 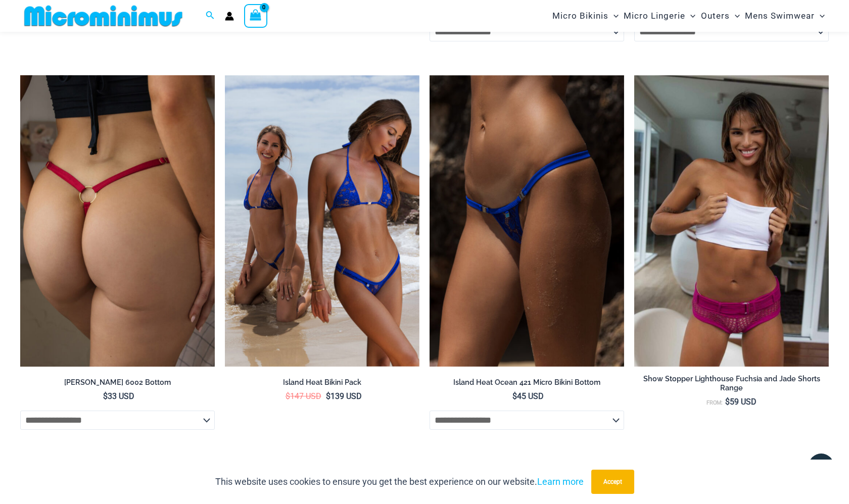 What do you see at coordinates (210, 16) in the screenshot?
I see `a: Search icon link` at bounding box center [210, 16].